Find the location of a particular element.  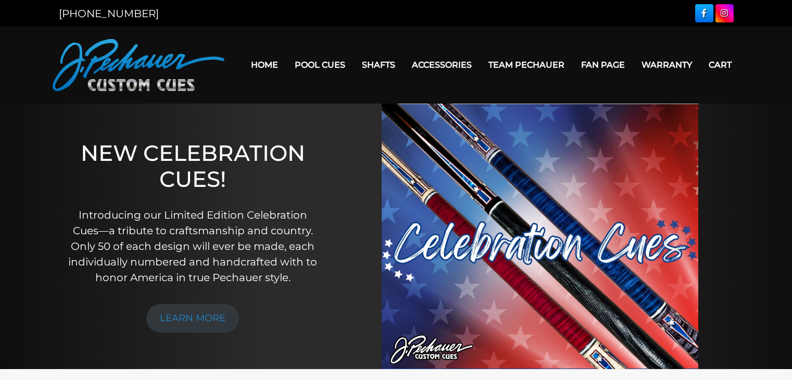

a: LEARN MORE is located at coordinates (193, 318).